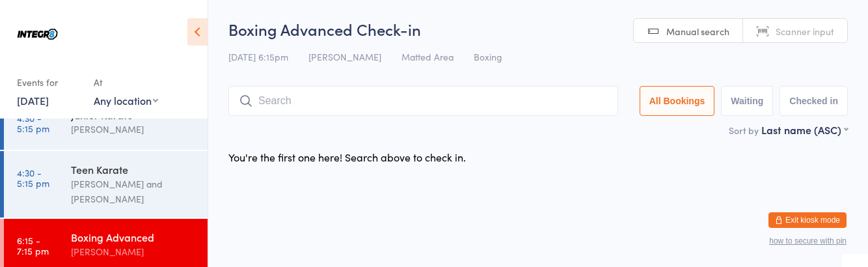 The width and height of the screenshot is (868, 267). What do you see at coordinates (133, 169) in the screenshot?
I see `div: Teen Karate` at bounding box center [133, 169].